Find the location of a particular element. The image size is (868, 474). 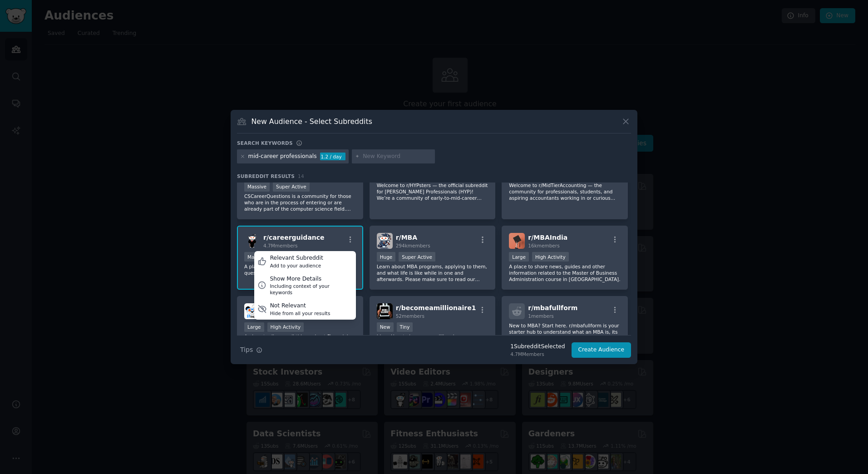

div: 4.7M Members is located at coordinates (538, 354).